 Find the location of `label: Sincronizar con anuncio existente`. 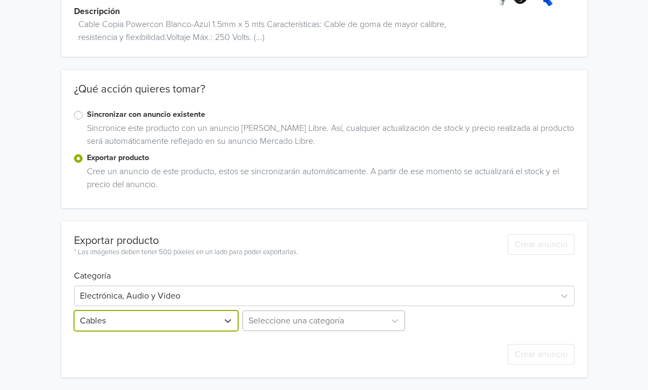

label: Sincronizar con anuncio existente is located at coordinates (331, 115).